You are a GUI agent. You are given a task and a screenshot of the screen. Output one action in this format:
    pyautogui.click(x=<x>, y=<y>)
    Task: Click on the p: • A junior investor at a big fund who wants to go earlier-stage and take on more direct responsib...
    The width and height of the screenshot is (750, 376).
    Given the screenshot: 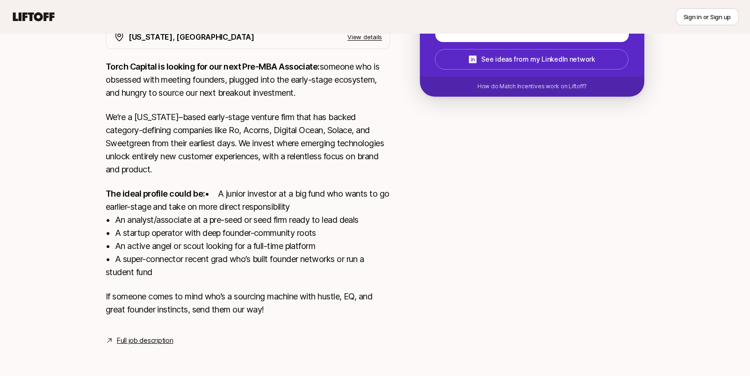 What is the action you would take?
    pyautogui.click(x=248, y=233)
    